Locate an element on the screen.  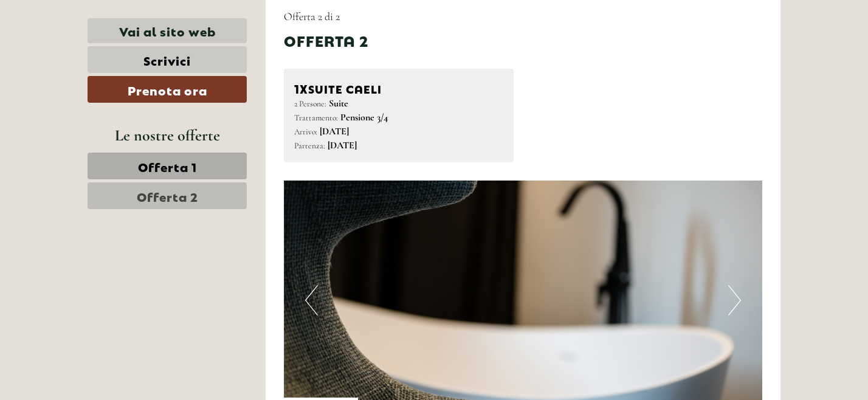
button: Invia is located at coordinates (443, 328).